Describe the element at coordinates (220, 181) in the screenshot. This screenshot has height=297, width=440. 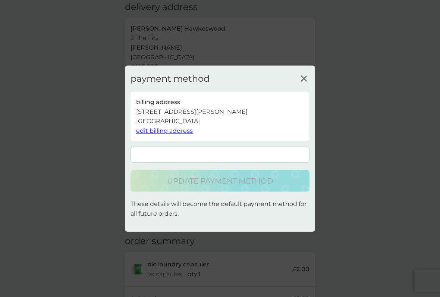
I see `button: update payment method` at that location.